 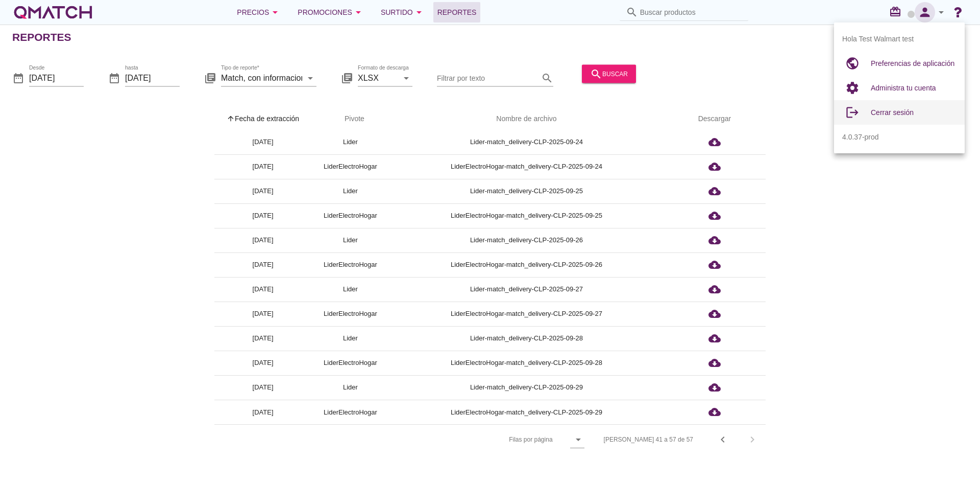 I want to click on button: Previous page, so click(x=723, y=440).